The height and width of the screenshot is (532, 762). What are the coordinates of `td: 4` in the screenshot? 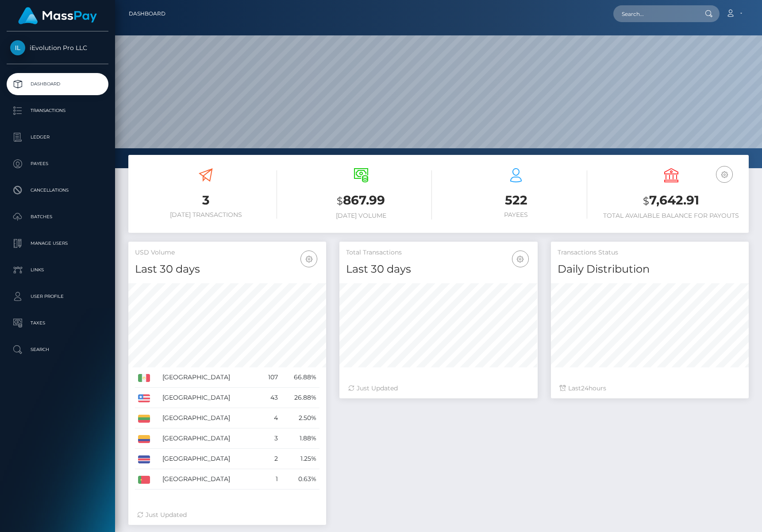 It's located at (270, 418).